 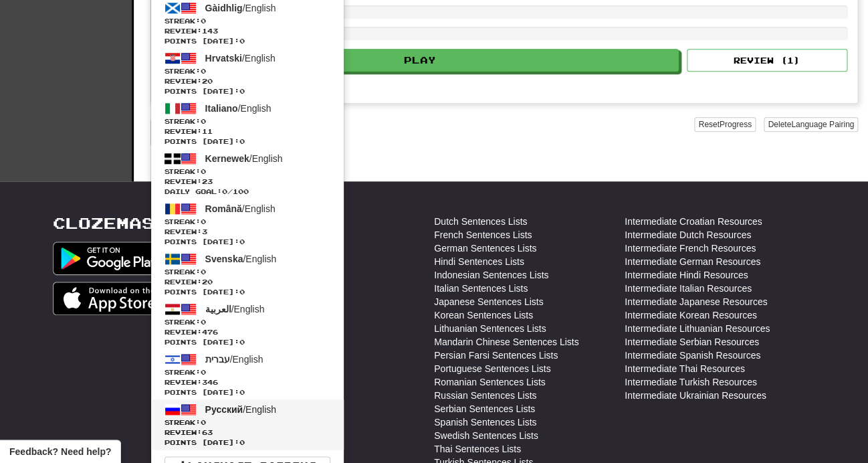 What do you see at coordinates (697, 328) in the screenshot?
I see `a: Intermediate Lithuanian Resources` at bounding box center [697, 328].